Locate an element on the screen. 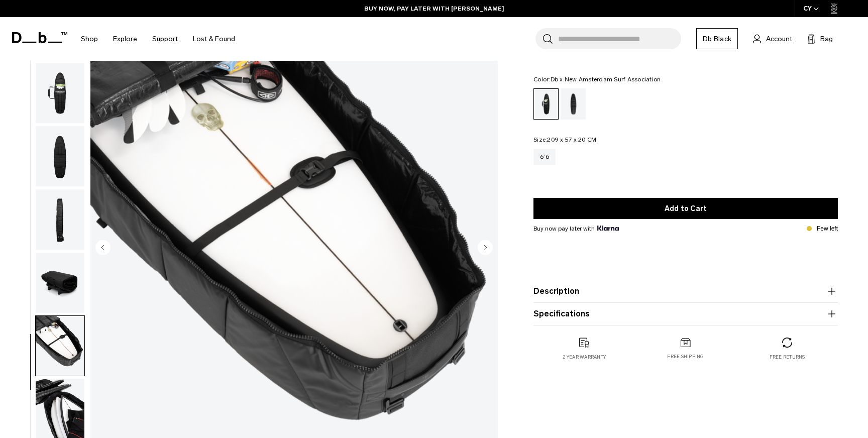 The image size is (868, 438). legend: Size: is located at coordinates (565, 140).